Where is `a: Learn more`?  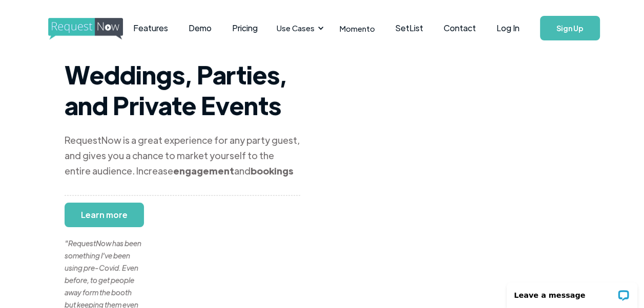 a: Learn more is located at coordinates (104, 215).